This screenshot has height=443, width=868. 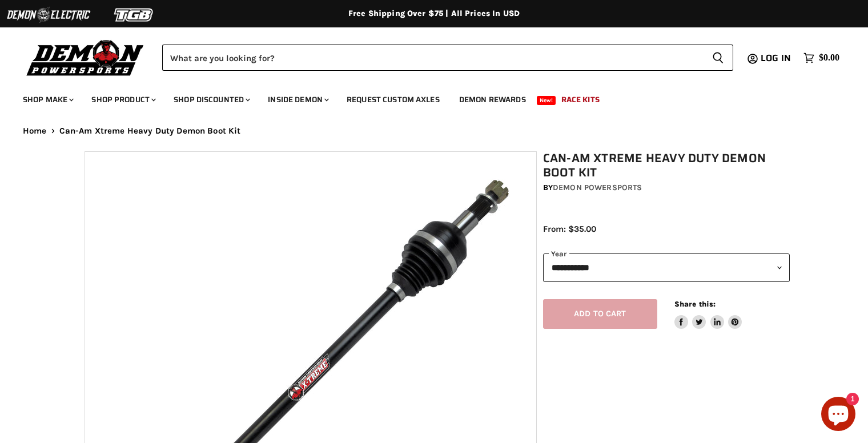 I want to click on a: Shop Make, so click(x=47, y=99).